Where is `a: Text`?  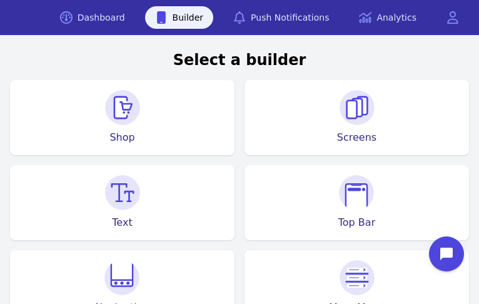 a: Text is located at coordinates (122, 202).